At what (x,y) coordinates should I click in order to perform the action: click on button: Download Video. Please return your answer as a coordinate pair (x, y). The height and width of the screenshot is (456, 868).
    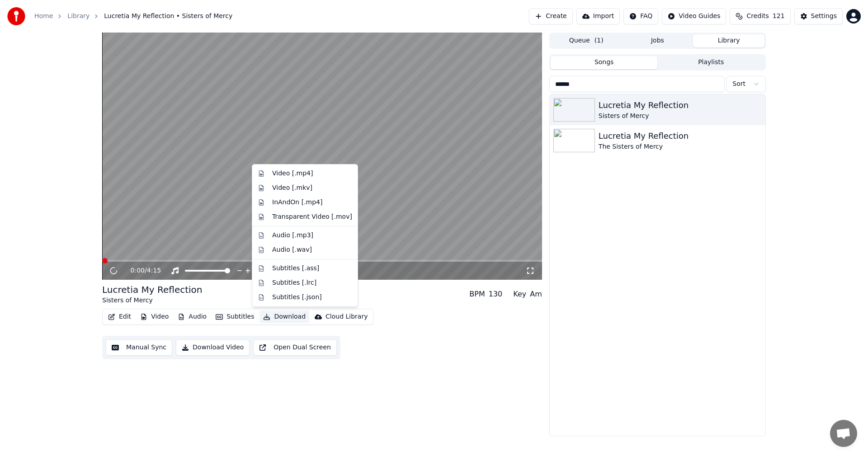
    Looking at the image, I should click on (212, 348).